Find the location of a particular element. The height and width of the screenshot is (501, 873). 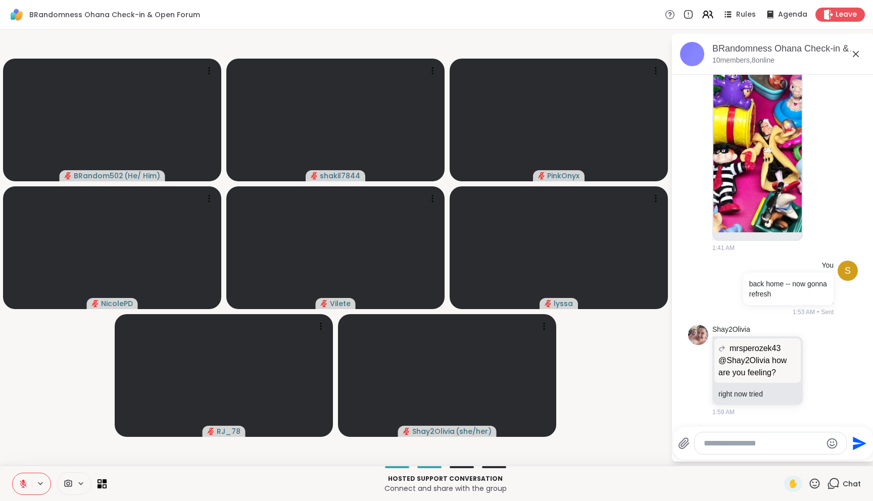

img: Screenshot_20250908_164054_Chrome.jpg is located at coordinates (757, 138).